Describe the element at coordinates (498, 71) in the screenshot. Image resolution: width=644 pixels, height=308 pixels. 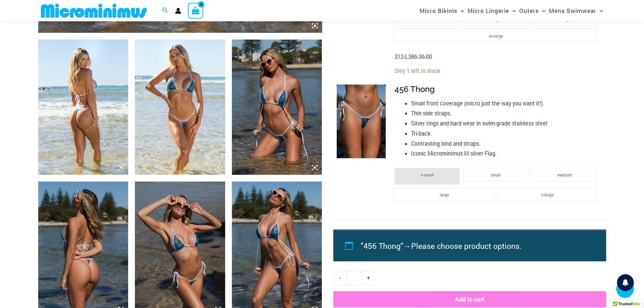
I see `p: Only 1 left in stock` at that location.